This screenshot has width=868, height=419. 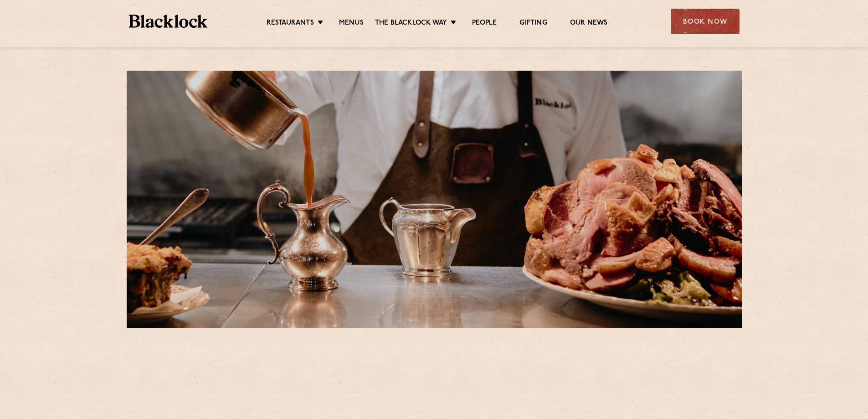 I want to click on a: Gifting, so click(x=533, y=24).